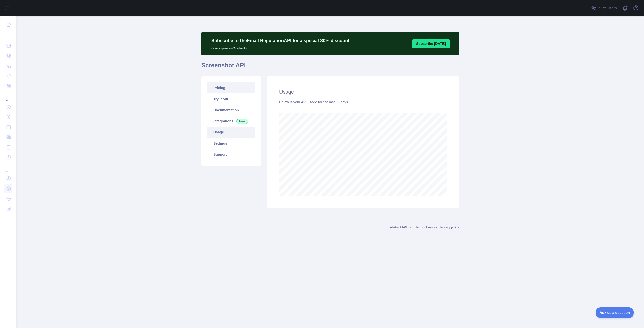 The width and height of the screenshot is (644, 328). What do you see at coordinates (231, 110) in the screenshot?
I see `a: Documentation` at bounding box center [231, 110].